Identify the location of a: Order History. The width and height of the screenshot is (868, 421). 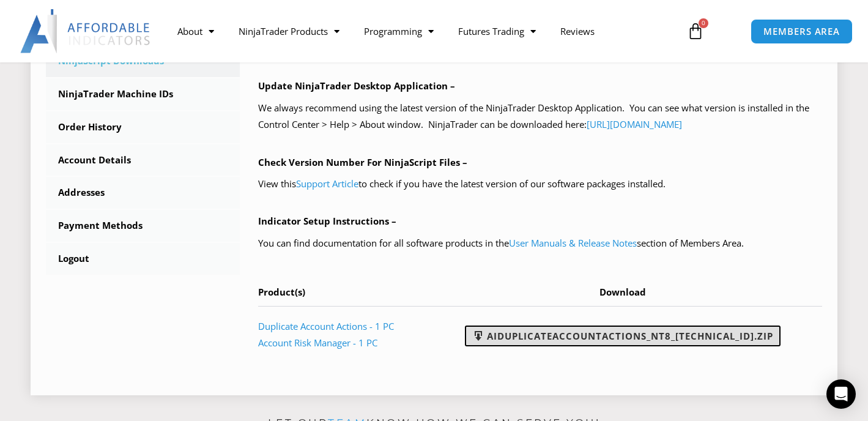
(143, 127).